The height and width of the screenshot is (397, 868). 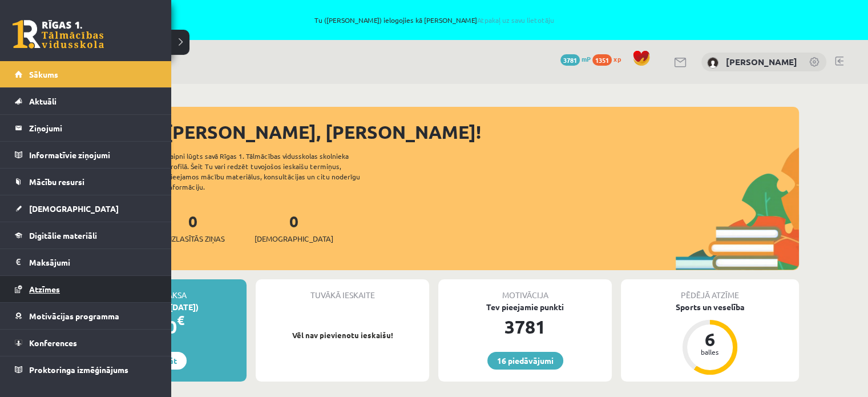 What do you see at coordinates (193, 227) in the screenshot?
I see `a: 0Neizlasītās ziņas` at bounding box center [193, 227].